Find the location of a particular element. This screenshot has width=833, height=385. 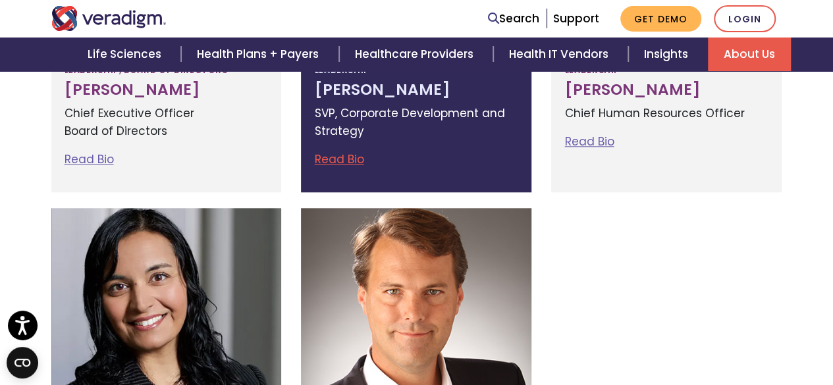

a: Support is located at coordinates (576, 18).